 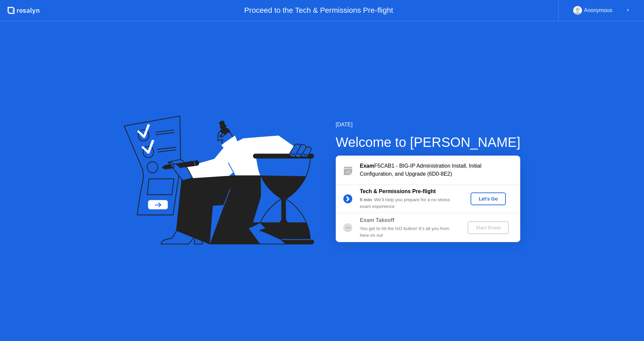 What do you see at coordinates (408, 203) in the screenshot?
I see `div: : We’ll help you prepare for a no-stress exam experience` at bounding box center [408, 203].